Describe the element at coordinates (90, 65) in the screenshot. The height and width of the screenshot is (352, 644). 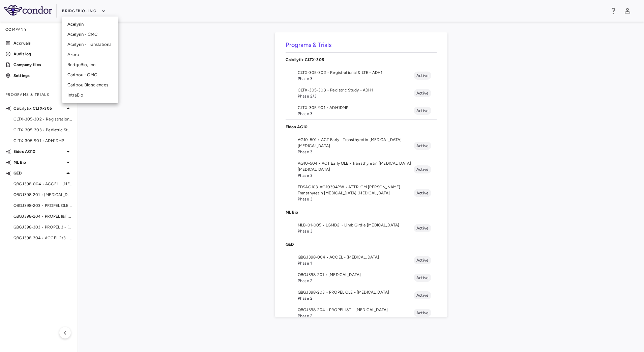
I see `li: BridgeBio, Inc.` at that location.